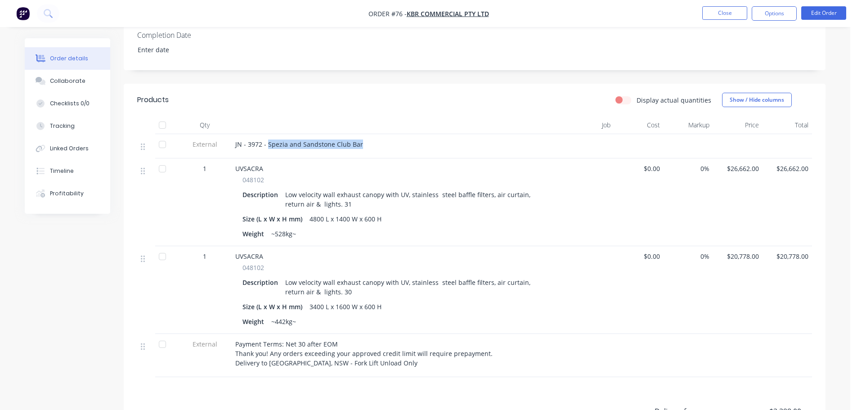  What do you see at coordinates (738, 125) in the screenshot?
I see `div: Price` at bounding box center [738, 125].